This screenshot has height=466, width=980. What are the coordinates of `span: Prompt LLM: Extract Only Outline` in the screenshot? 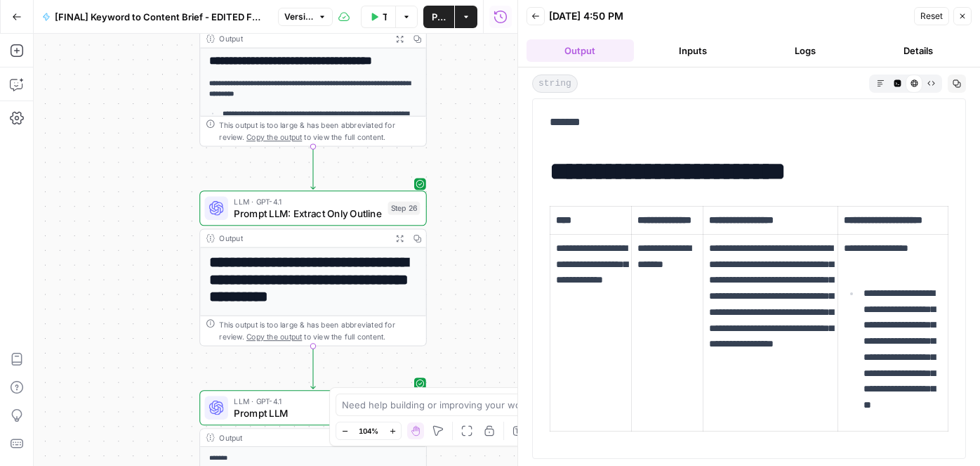 It's located at (307, 213).